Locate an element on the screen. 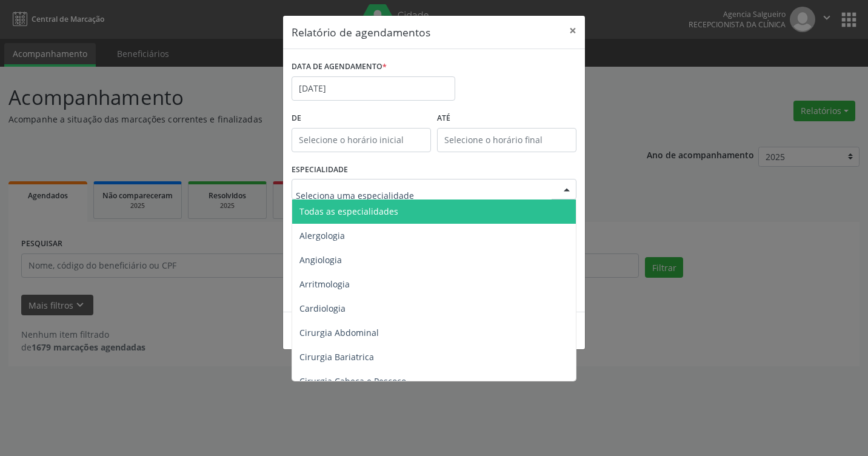  input: Selecione uma data ou intervalo is located at coordinates (374, 88).